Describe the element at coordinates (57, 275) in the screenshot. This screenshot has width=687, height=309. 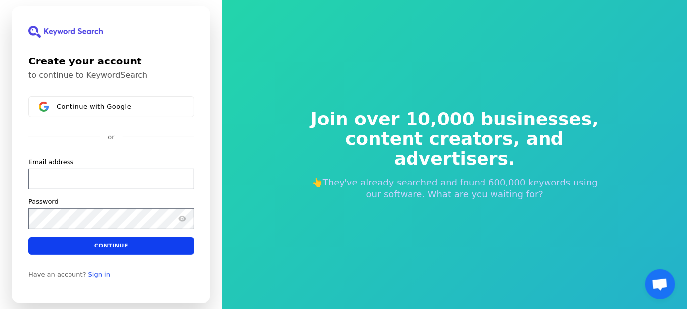
I see `span: Have an account?` at that location.